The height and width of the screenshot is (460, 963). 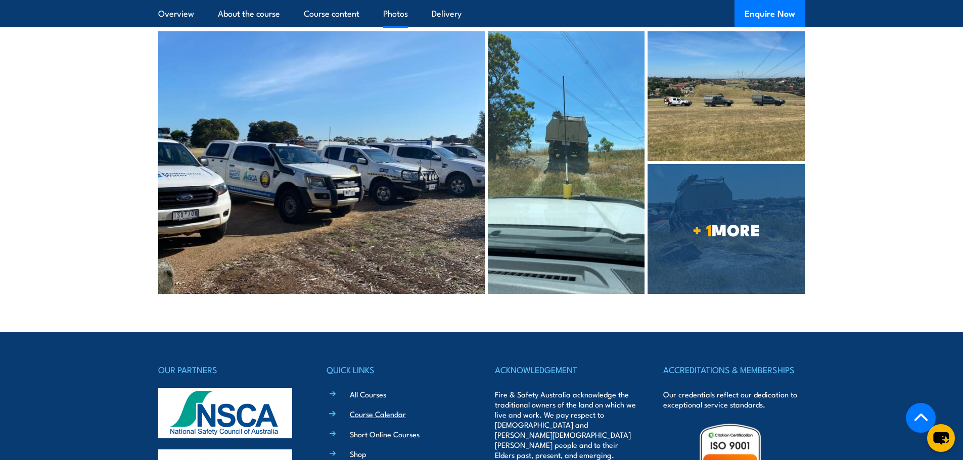 I want to click on h4: ACKNOWLEDGEMENT, so click(x=566, y=370).